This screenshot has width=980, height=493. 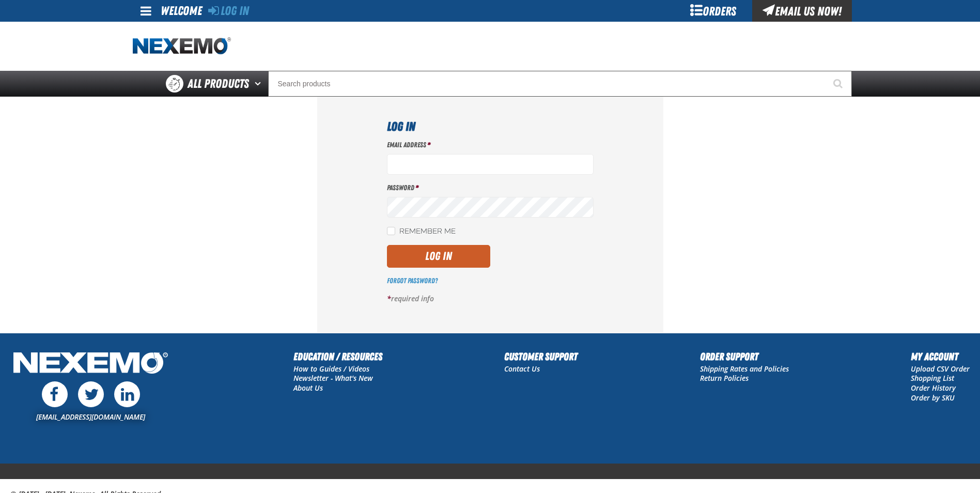 I want to click on a: Shipping Rates and Policies, so click(x=744, y=369).